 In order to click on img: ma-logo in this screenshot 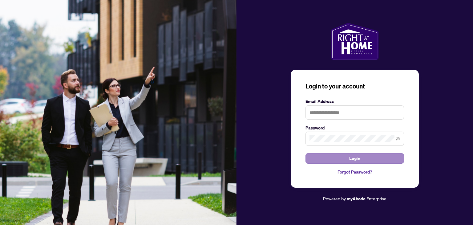, I will do `click(355, 41)`.